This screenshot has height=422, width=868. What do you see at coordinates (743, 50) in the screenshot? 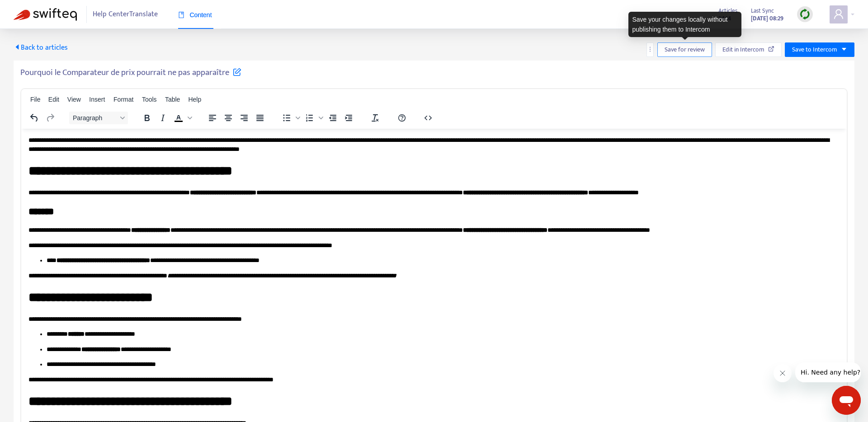
I see `span: Edit in Intercom` at bounding box center [743, 50].